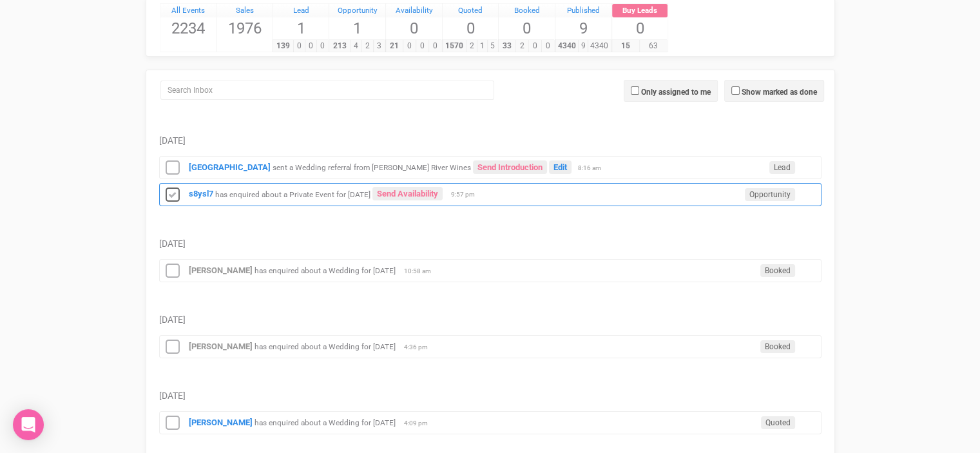 The image size is (980, 453). What do you see at coordinates (188, 11) in the screenshot?
I see `a: All Events` at bounding box center [188, 11].